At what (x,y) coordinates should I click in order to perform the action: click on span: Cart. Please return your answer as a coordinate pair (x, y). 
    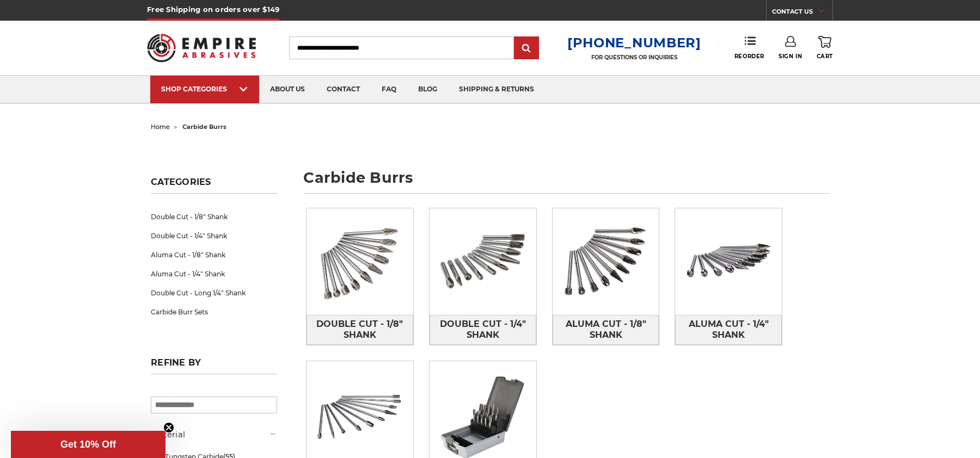
    Looking at the image, I should click on (825, 56).